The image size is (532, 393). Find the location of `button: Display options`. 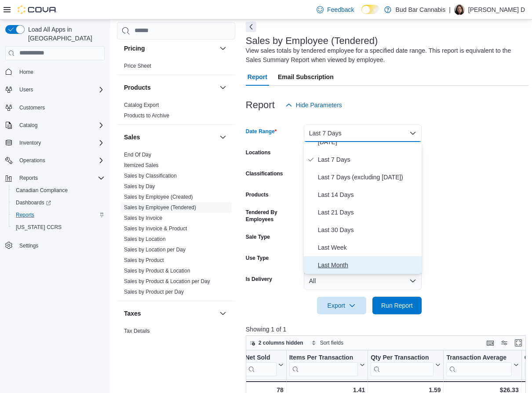

button: Display options is located at coordinates (504, 343).